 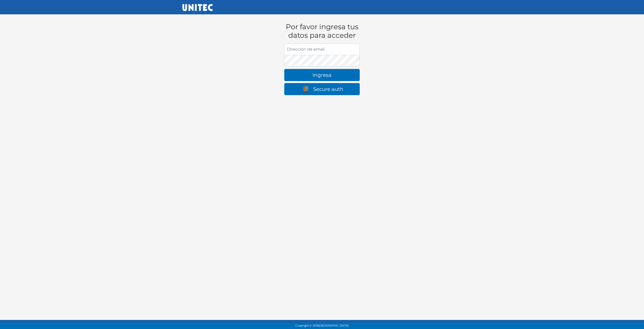 I want to click on button: Ingresa, so click(x=322, y=75).